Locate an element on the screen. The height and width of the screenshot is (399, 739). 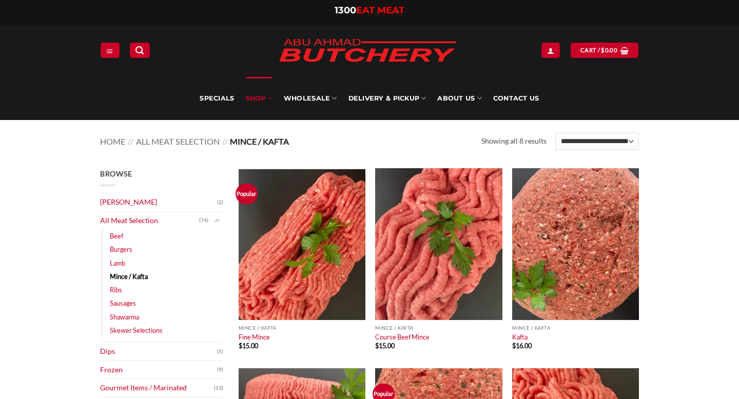
span: (74) is located at coordinates (204, 221).